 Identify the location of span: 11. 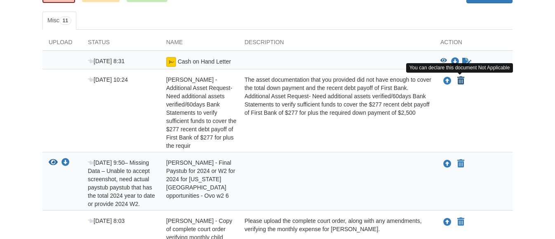
(65, 21).